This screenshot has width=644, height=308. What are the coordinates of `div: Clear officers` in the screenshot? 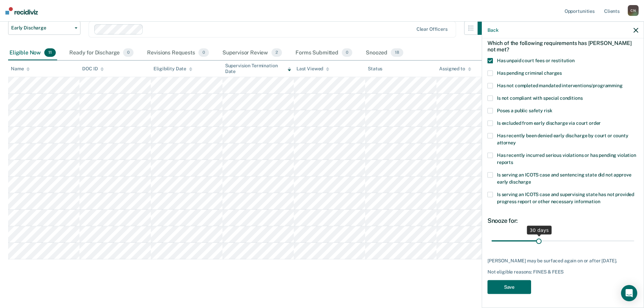 It's located at (432, 29).